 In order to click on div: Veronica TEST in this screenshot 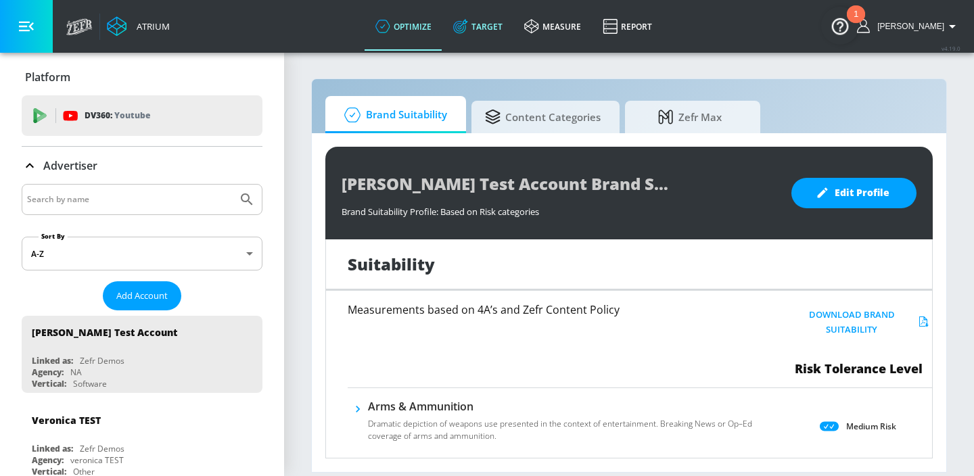, I will do `click(66, 420)`.